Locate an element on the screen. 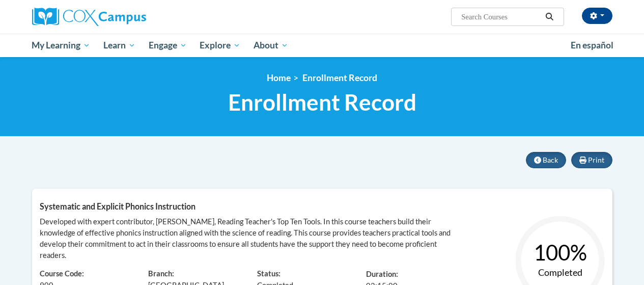  span: Course Code: is located at coordinates (62, 273).